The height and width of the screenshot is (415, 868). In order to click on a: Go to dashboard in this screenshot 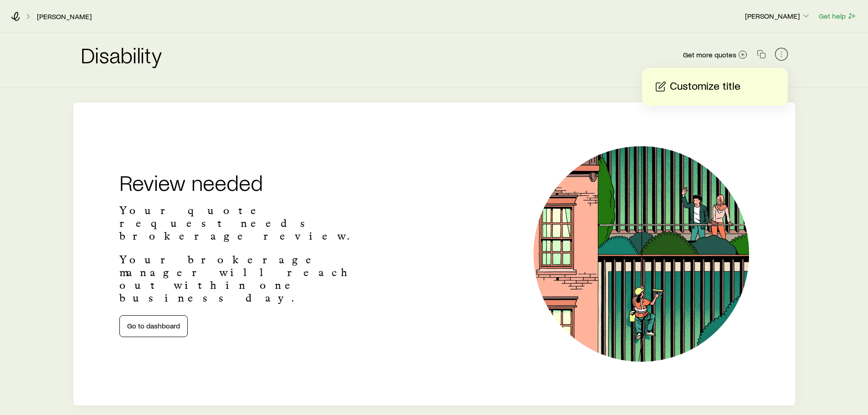, I will do `click(154, 326)`.